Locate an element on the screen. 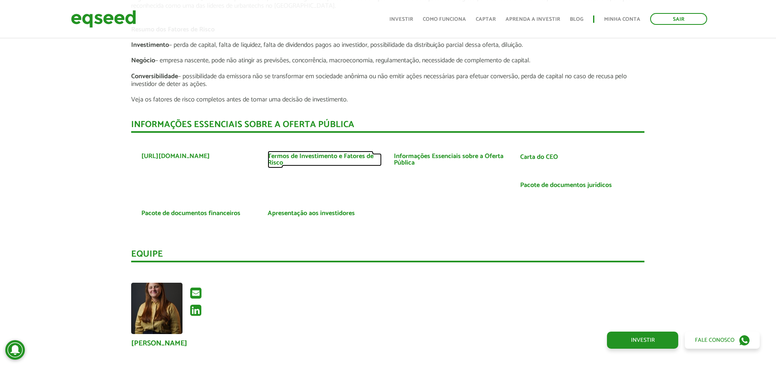 The height and width of the screenshot is (365, 776). a: Ver perfil do usuário. is located at coordinates (157, 308).